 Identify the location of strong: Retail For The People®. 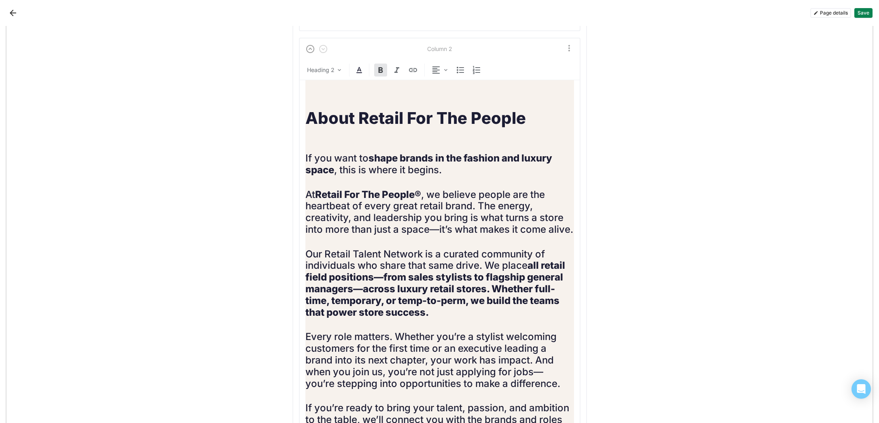
(368, 194).